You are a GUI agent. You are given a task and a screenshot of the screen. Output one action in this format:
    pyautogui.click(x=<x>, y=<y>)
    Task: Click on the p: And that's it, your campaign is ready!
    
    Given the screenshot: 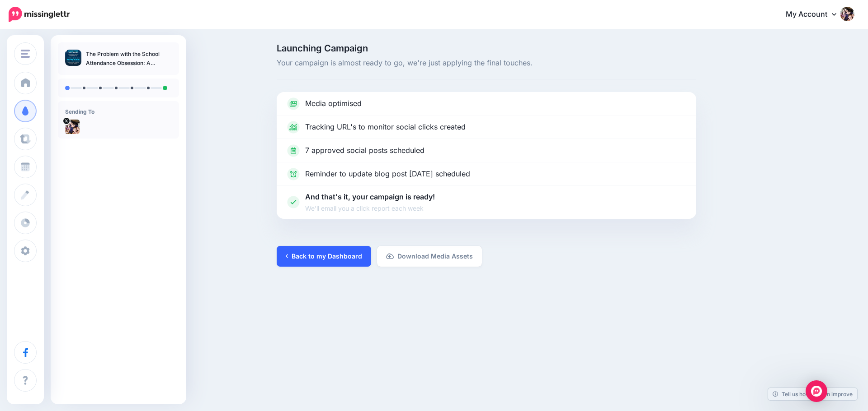 What is the action you would take?
    pyautogui.click(x=370, y=202)
    